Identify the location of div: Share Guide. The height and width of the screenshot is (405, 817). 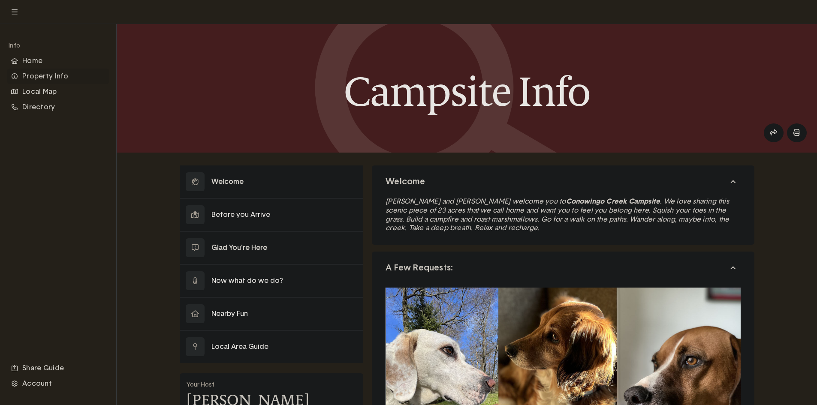
(58, 368).